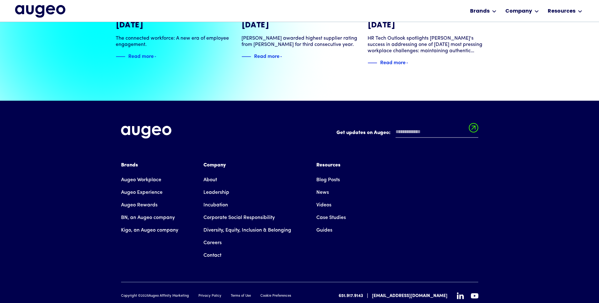 This screenshot has height=303, width=599. I want to click on a: Terms of Use, so click(241, 296).